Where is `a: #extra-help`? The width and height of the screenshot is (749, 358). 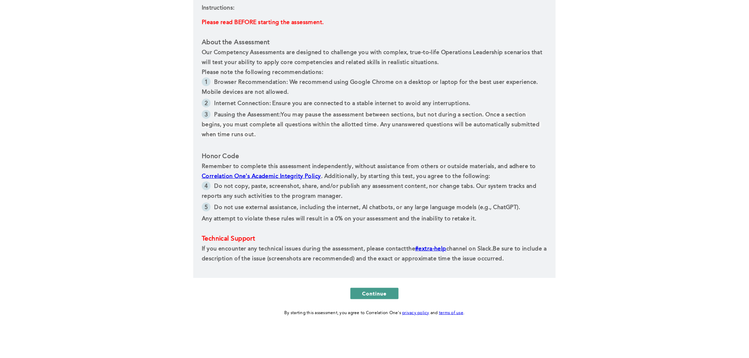
a: #extra-help is located at coordinates (431, 249).